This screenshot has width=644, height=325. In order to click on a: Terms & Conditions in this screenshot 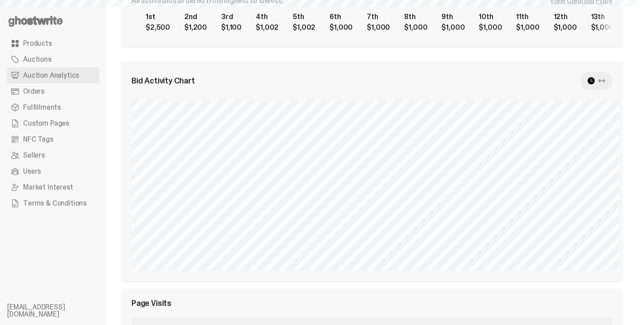, I will do `click(53, 203)`.